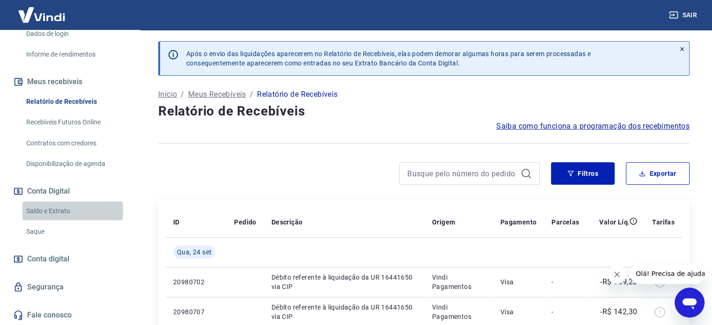 This screenshot has height=325, width=712. I want to click on span: Saiba como funciona a programação dos recebimentos, so click(592, 126).